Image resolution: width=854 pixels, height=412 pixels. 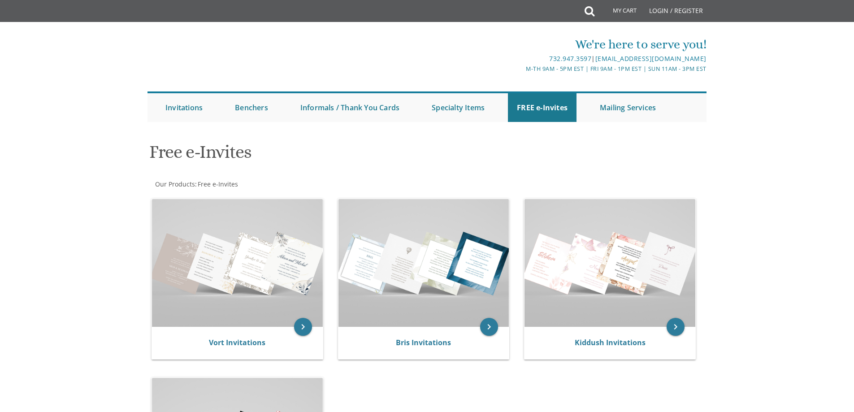 What do you see at coordinates (237, 263) in the screenshot?
I see `img: Vort Invitations` at bounding box center [237, 263].